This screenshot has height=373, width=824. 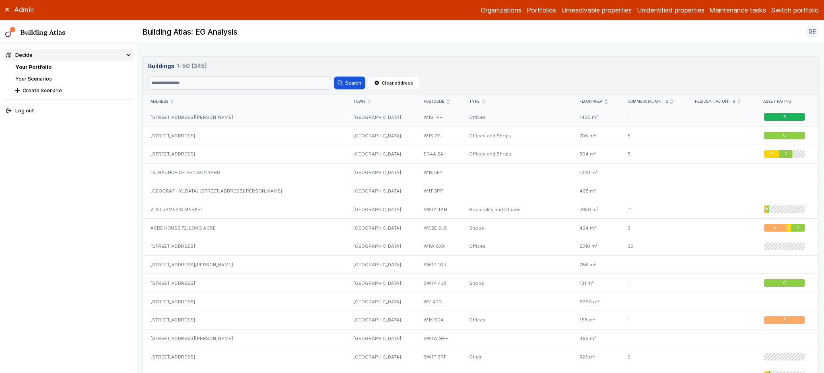 I want to click on div: 708 m², so click(x=596, y=136).